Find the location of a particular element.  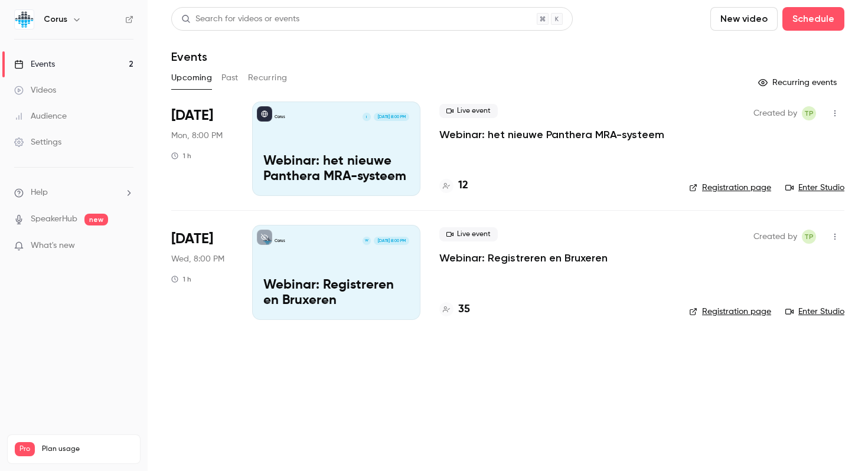

div: Videos is located at coordinates (35, 91).